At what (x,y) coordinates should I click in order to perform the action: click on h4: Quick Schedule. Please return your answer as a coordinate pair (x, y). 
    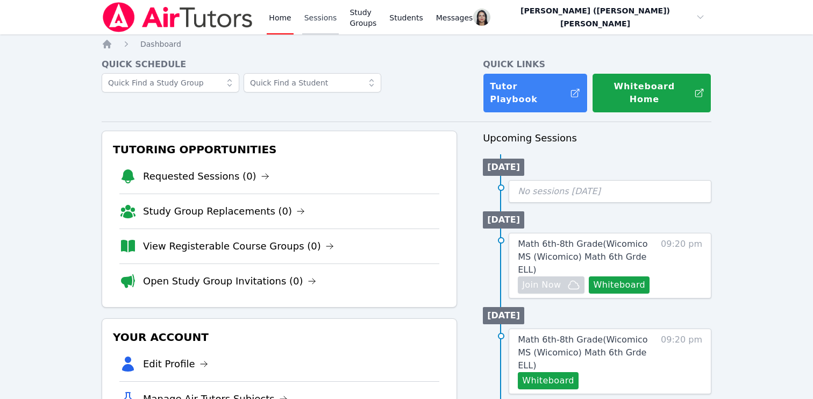
    Looking at the image, I should click on (279, 65).